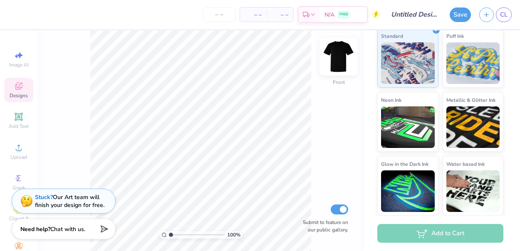 This screenshot has width=520, height=251. I want to click on span: Designs, so click(19, 96).